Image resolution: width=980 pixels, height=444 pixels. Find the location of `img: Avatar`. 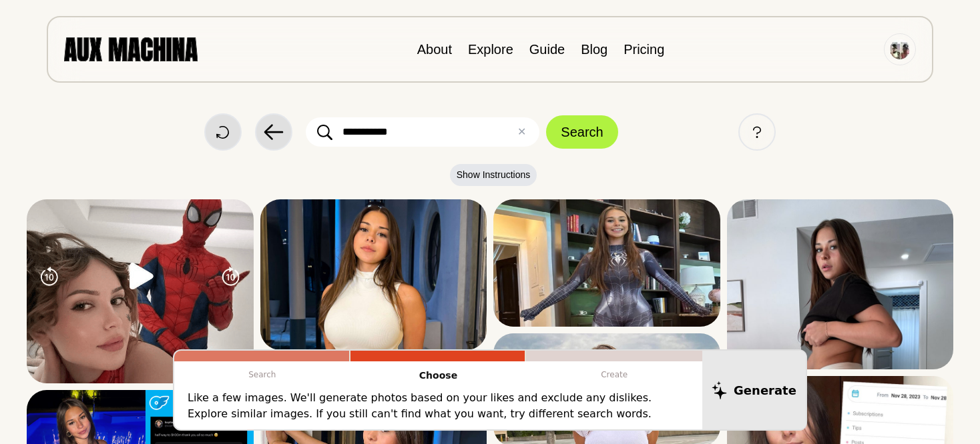

img: Avatar is located at coordinates (900, 49).